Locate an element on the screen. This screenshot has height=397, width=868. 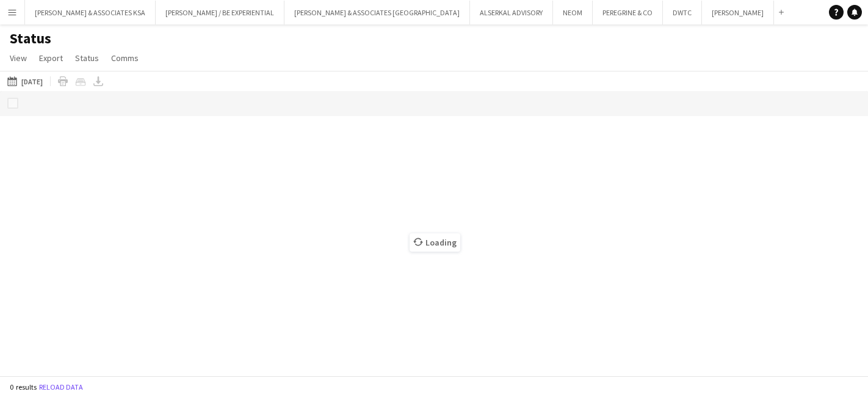
button: DWTC is located at coordinates (682, 12).